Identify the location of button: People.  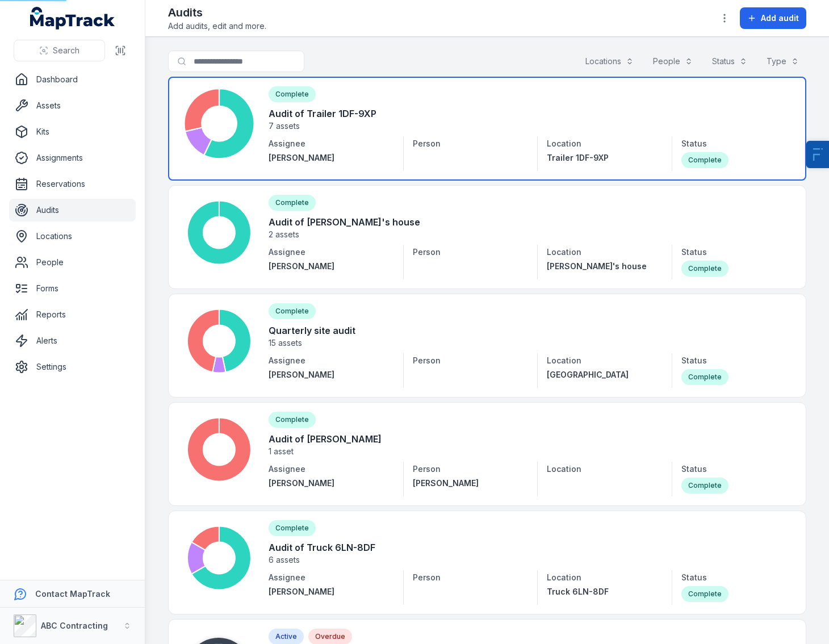
(673, 61).